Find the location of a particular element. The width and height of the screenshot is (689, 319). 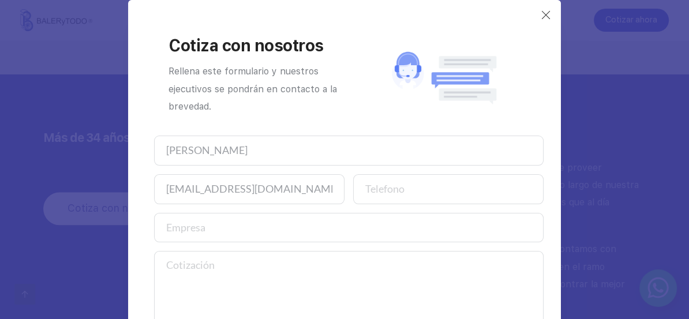

span: Rellena este formulario y nuestros ejecutivos se pondrán en contacto a la brevedad. is located at coordinates (254, 89).